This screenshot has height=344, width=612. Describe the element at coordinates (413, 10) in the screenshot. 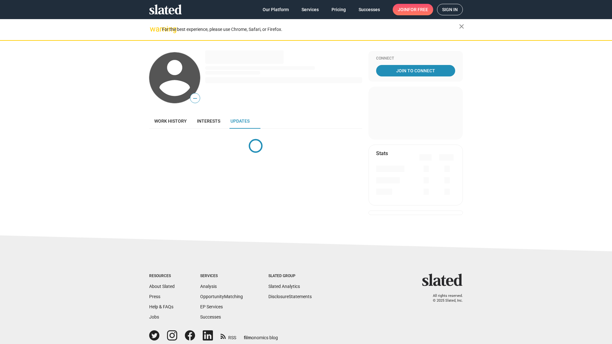

I see `a: Joinfor free` at that location.